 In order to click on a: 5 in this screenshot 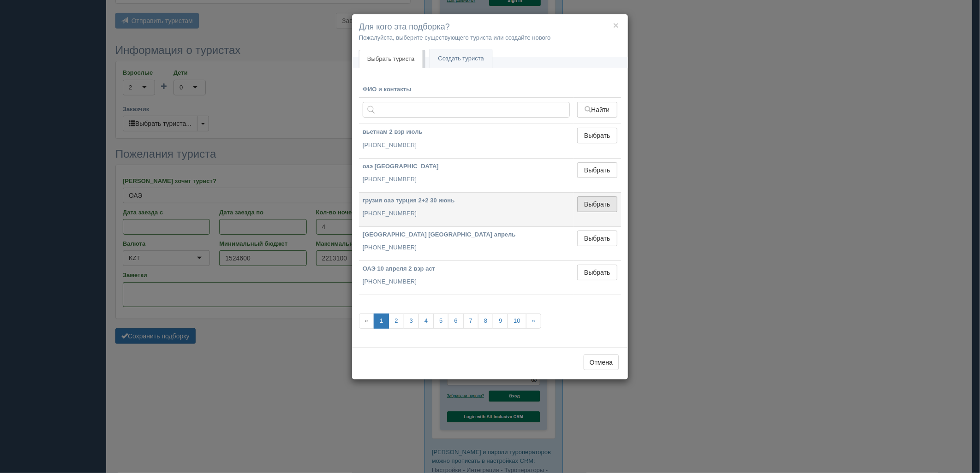, I will do `click(441, 321)`.